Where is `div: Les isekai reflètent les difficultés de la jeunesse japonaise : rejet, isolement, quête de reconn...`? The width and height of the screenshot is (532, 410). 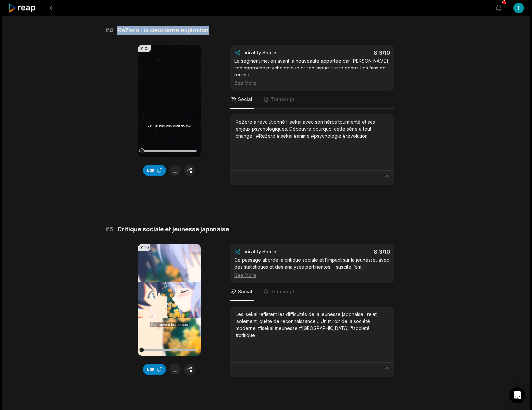 div: Les isekai reflètent les difficultés de la jeunesse japonaise : rejet, isolement, quête de reconn... is located at coordinates (312, 324).